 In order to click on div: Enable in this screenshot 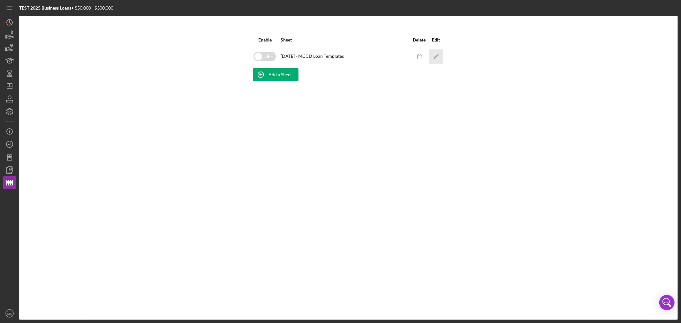, I will do `click(265, 40)`.